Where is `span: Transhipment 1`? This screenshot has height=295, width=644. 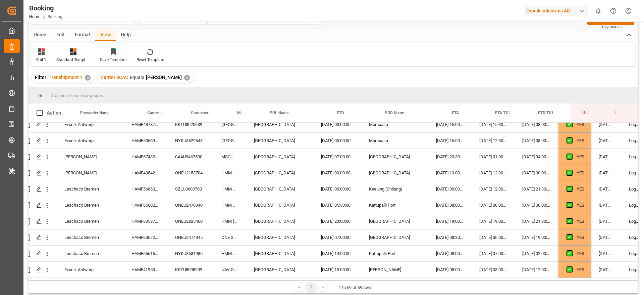 span: Transhipment 1 is located at coordinates (65, 77).